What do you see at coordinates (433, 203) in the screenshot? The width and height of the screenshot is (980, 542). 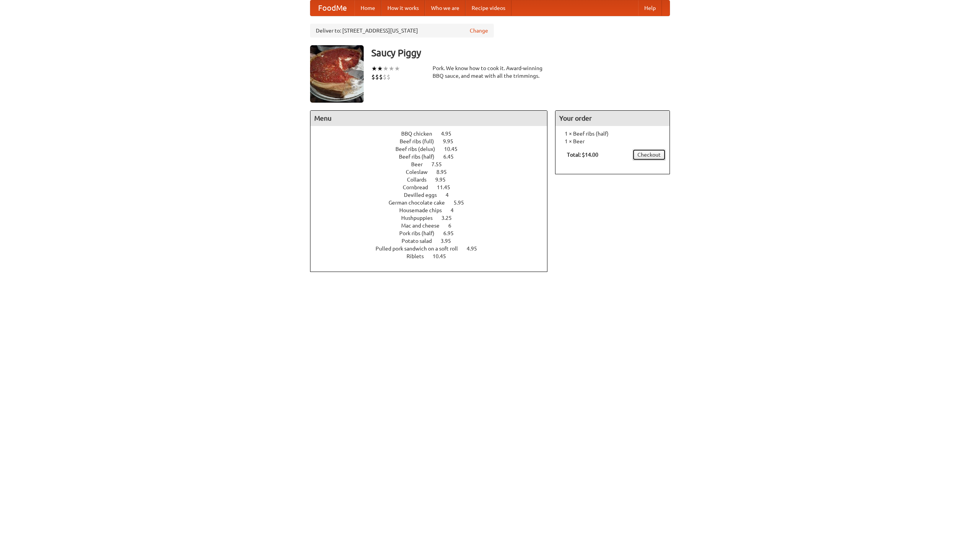 I see `a: German chocolate cake 5.95` at bounding box center [433, 203].